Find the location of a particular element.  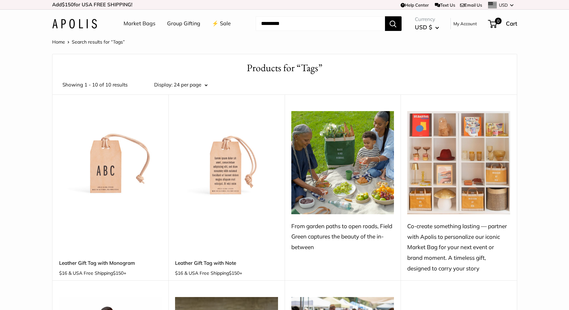

button: Search is located at coordinates (393, 24).